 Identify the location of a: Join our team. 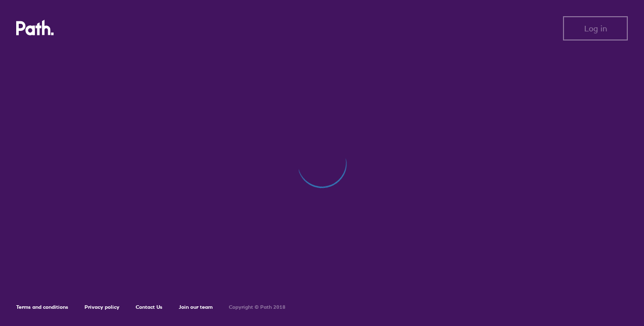
(196, 307).